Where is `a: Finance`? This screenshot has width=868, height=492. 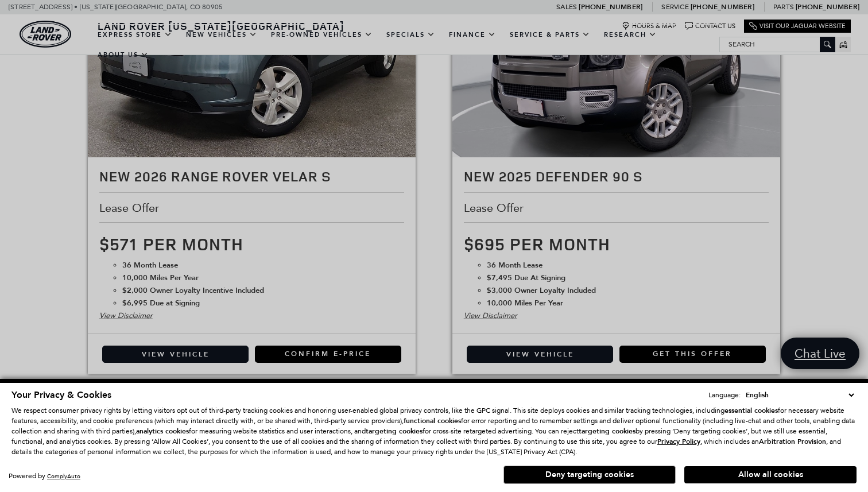
a: Finance is located at coordinates (473, 35).